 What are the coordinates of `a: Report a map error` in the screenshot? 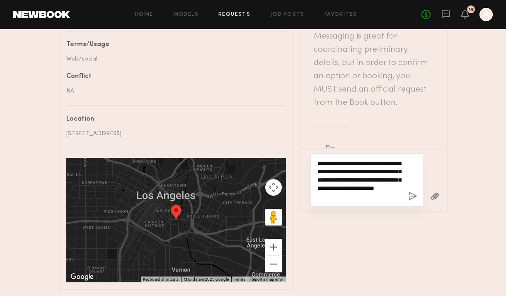 It's located at (267, 279).